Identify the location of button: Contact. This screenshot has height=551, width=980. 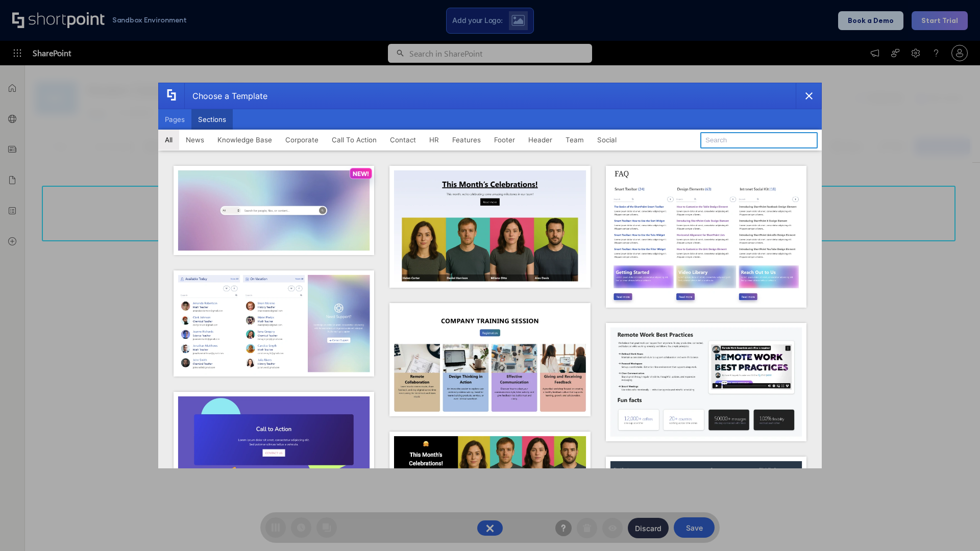
(403, 139).